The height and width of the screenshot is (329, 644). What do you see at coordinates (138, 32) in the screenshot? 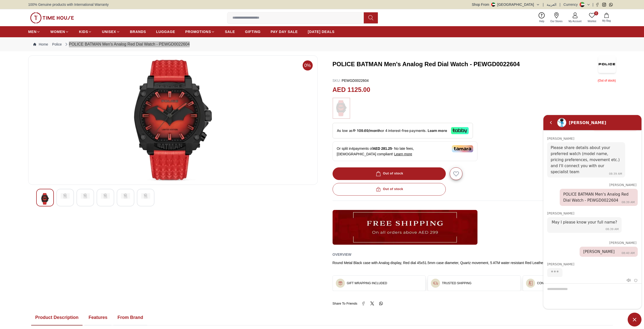
I see `a: BRANDS` at bounding box center [138, 32].